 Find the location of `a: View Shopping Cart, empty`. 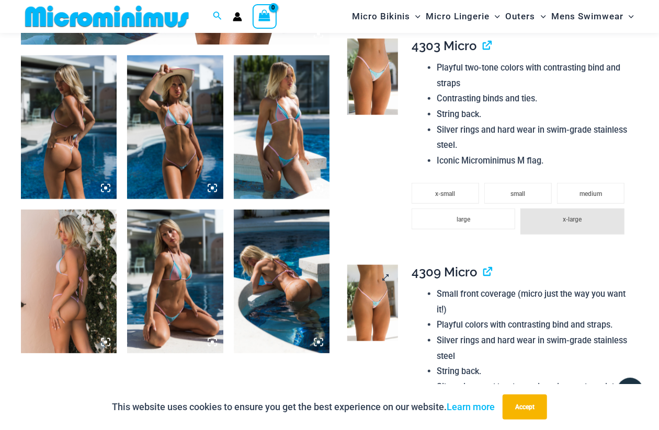

a: View Shopping Cart, empty is located at coordinates (264, 16).